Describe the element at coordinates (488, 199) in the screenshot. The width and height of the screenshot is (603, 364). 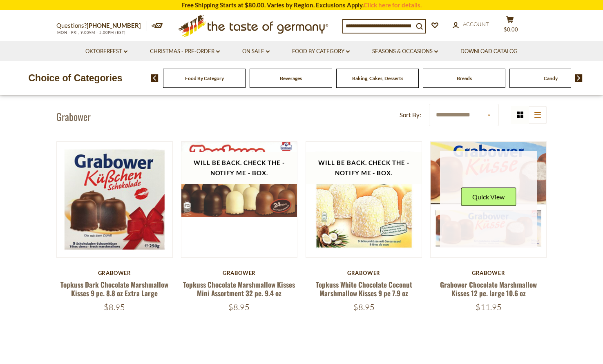
I see `img: Grabower` at that location.